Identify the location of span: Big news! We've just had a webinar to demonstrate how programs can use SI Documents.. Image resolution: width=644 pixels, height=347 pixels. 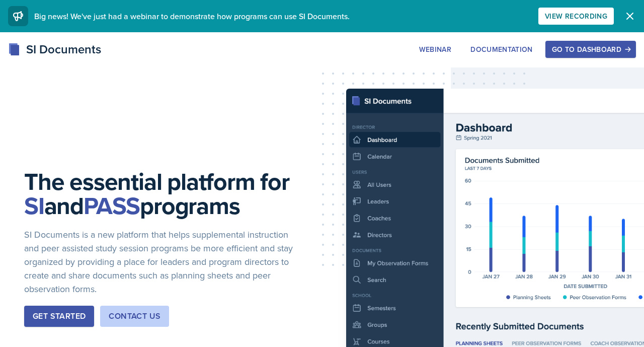
(192, 16).